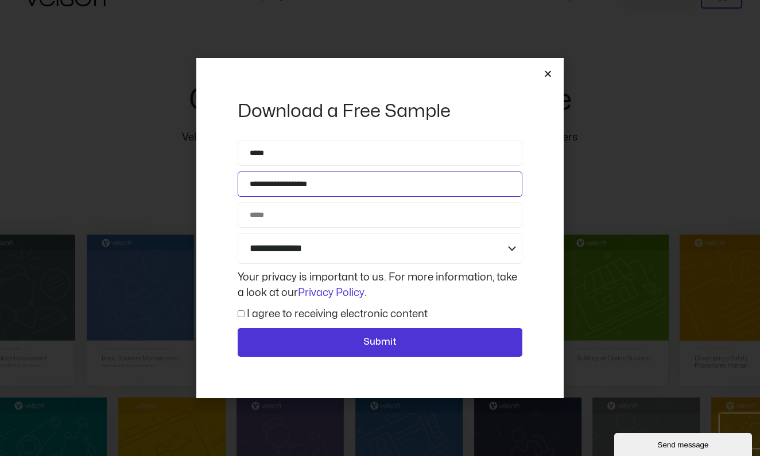 This screenshot has width=760, height=456. I want to click on div: Send message, so click(69, 14).